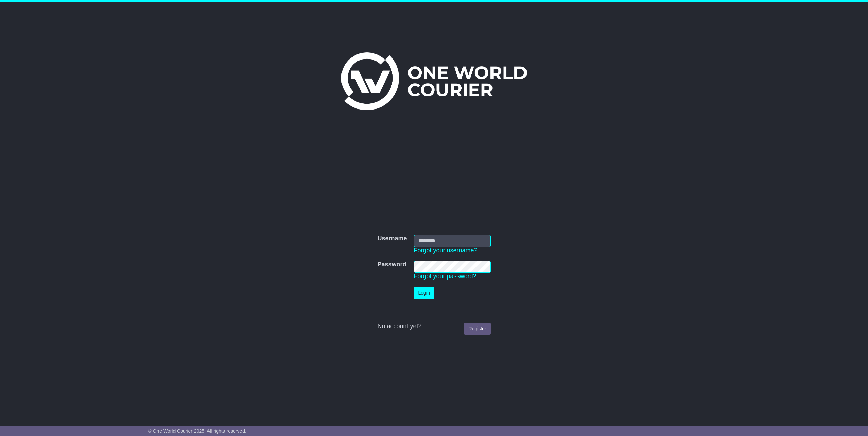 This screenshot has width=868, height=436. I want to click on img: One World, so click(434, 82).